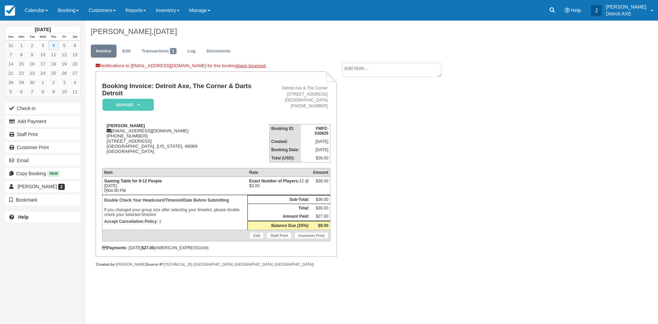 The image size is (658, 324). What do you see at coordinates (148, 248) in the screenshot?
I see `strong: $27.00` at bounding box center [148, 248].